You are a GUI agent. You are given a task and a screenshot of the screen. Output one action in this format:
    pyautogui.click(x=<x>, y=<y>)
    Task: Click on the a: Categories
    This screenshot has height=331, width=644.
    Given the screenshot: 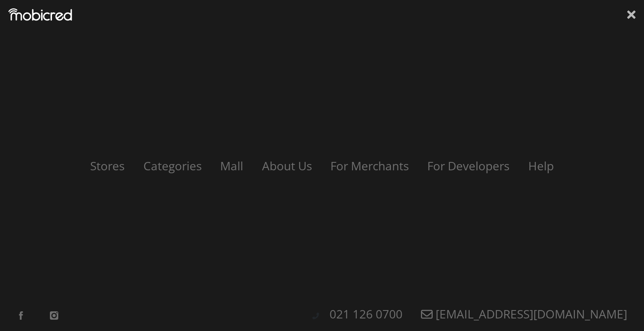 What is the action you would take?
    pyautogui.click(x=172, y=166)
    